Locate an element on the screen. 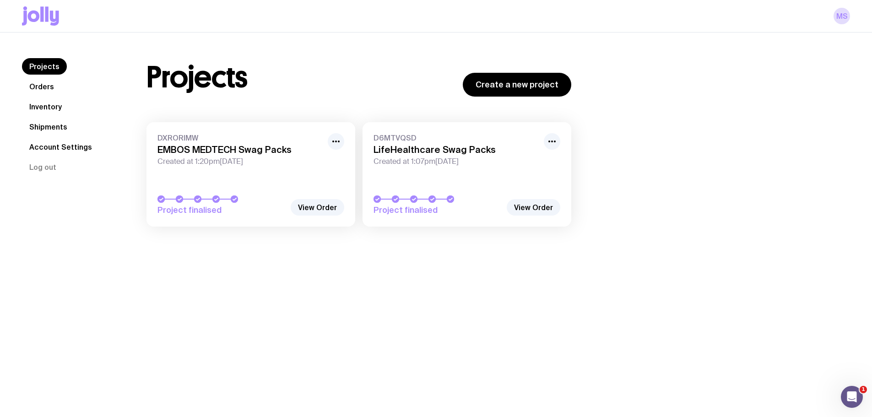 The width and height of the screenshot is (872, 417). a: Inventory is located at coordinates (45, 107).